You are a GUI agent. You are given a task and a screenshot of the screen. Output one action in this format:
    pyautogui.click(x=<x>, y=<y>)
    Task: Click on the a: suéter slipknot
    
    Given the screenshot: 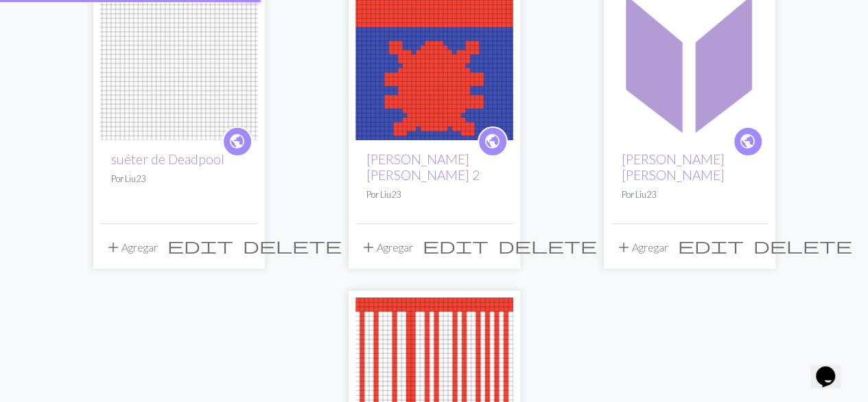 What is the action you would take?
    pyautogui.click(x=434, y=375)
    